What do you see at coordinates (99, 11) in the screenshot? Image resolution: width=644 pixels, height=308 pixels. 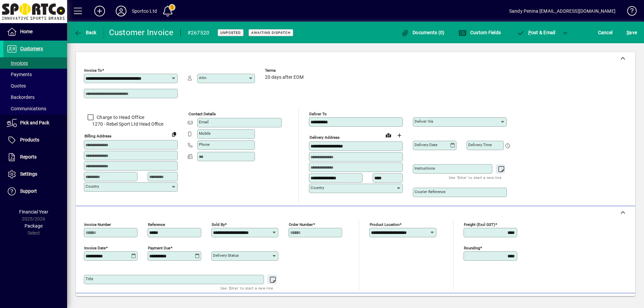 I see `button: Add` at bounding box center [99, 11].